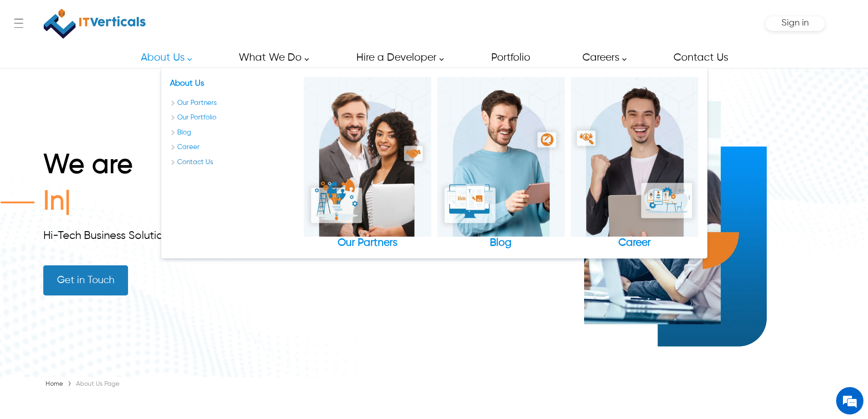 This screenshot has height=419, width=868. What do you see at coordinates (258, 236) in the screenshot?
I see `div: Hi-Tech Business Solutions and Digital Company` at bounding box center [258, 236].